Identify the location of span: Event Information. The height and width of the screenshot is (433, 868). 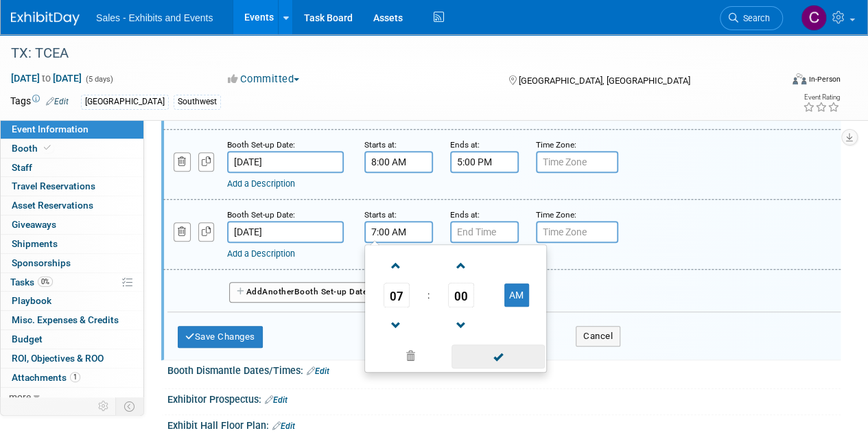
(50, 129).